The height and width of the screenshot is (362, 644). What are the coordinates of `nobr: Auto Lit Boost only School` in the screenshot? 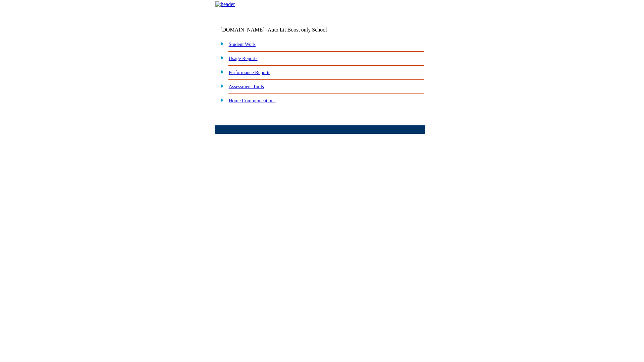 It's located at (297, 29).